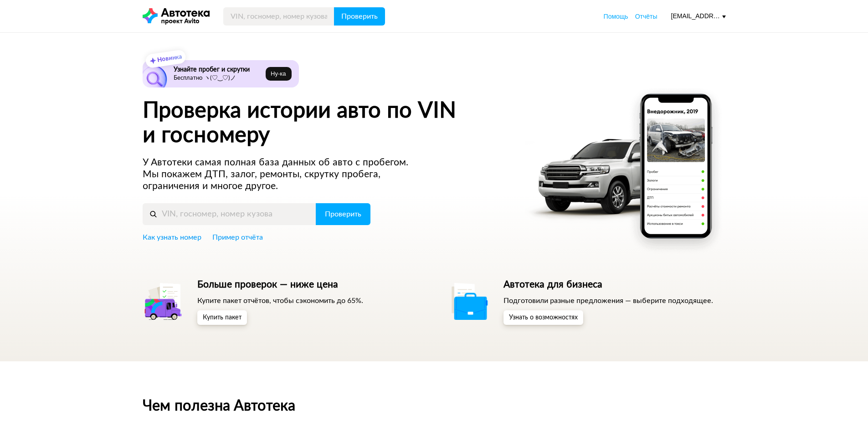 This screenshot has height=421, width=868. What do you see at coordinates (237, 237) in the screenshot?
I see `a: Пример отчёта` at bounding box center [237, 237].